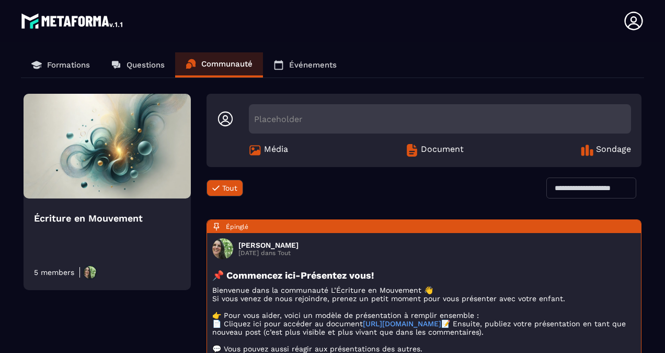  What do you see at coordinates (145, 65) in the screenshot?
I see `p: Questions` at bounding box center [145, 65].